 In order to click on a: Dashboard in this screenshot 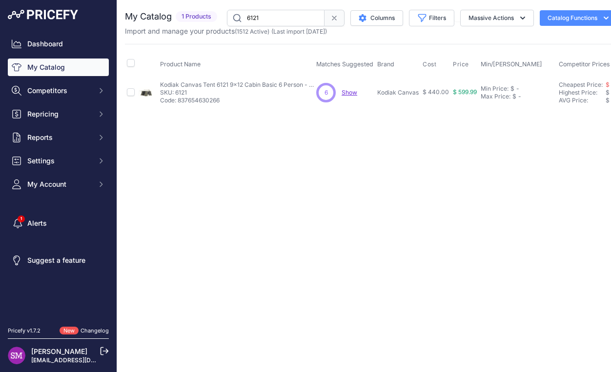, I will do `click(58, 44)`.